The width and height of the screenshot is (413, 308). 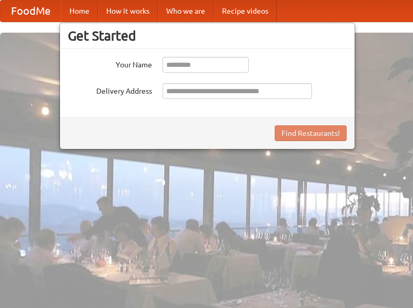 What do you see at coordinates (186, 11) in the screenshot?
I see `a: Who we are` at bounding box center [186, 11].